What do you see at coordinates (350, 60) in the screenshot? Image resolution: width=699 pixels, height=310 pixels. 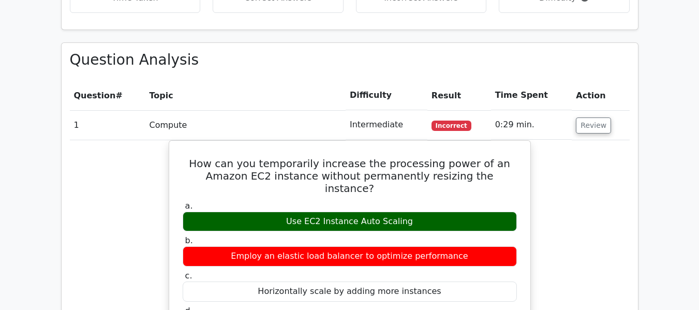 I see `h3: Question Analysis` at bounding box center [350, 60].